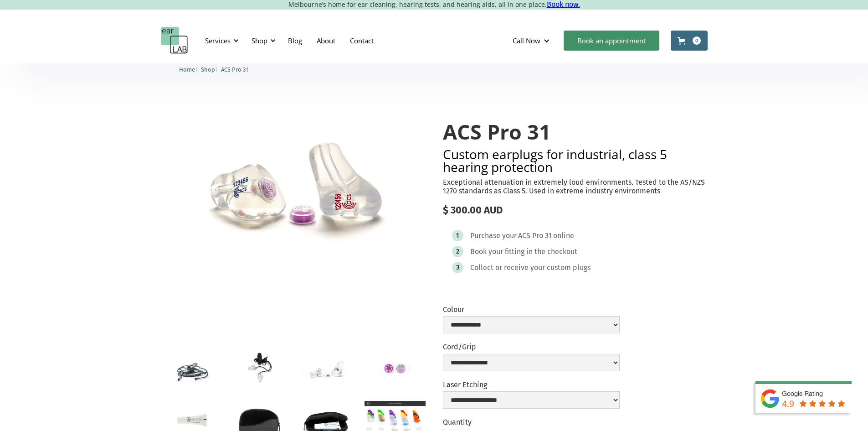 The height and width of the screenshot is (431, 868). I want to click on a: About, so click(326, 40).